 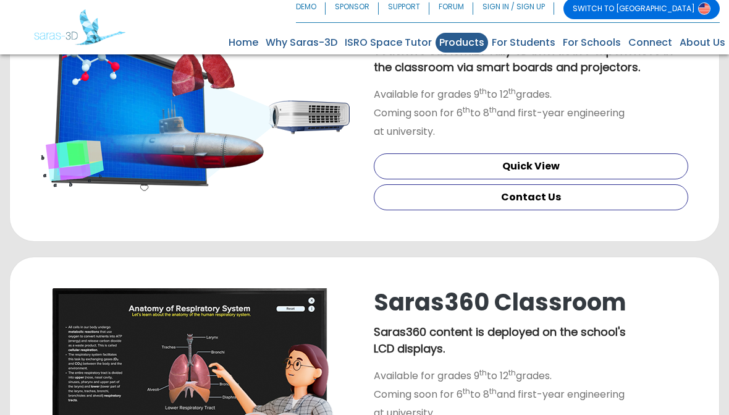 What do you see at coordinates (703, 43) in the screenshot?
I see `a: About Us` at bounding box center [703, 43].